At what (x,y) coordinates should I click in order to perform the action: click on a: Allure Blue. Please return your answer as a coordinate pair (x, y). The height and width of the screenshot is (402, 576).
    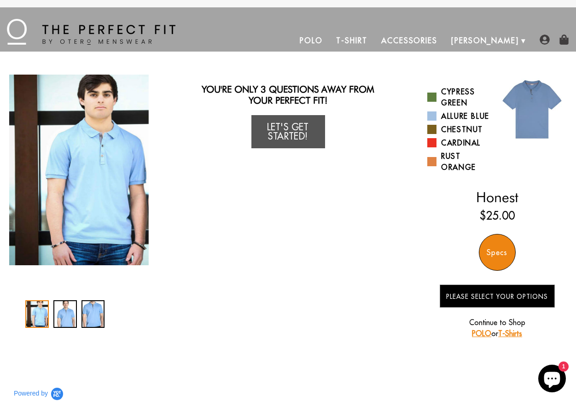
    Looking at the image, I should click on (458, 116).